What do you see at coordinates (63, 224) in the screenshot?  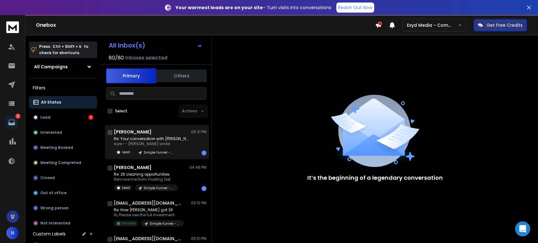 I see `button: Not Interested` at bounding box center [63, 224].